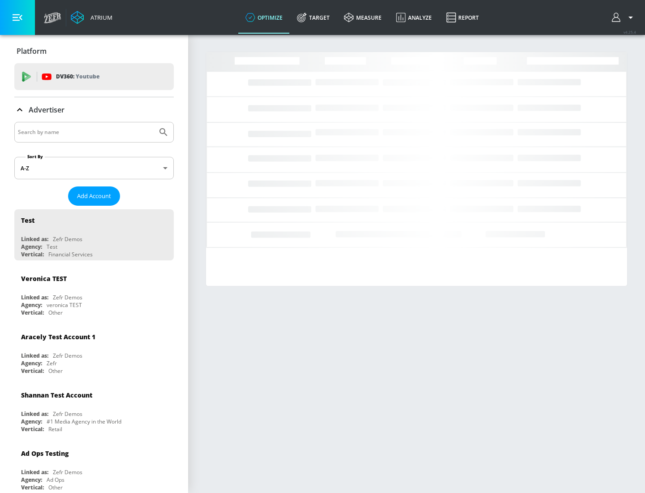 Image resolution: width=645 pixels, height=493 pixels. Describe the element at coordinates (94, 409) in the screenshot. I see `div: Shannan Test AccountLinked as:Zefr DemosAgency:#1 Media Agency in the WorldVertical:Retail` at that location.